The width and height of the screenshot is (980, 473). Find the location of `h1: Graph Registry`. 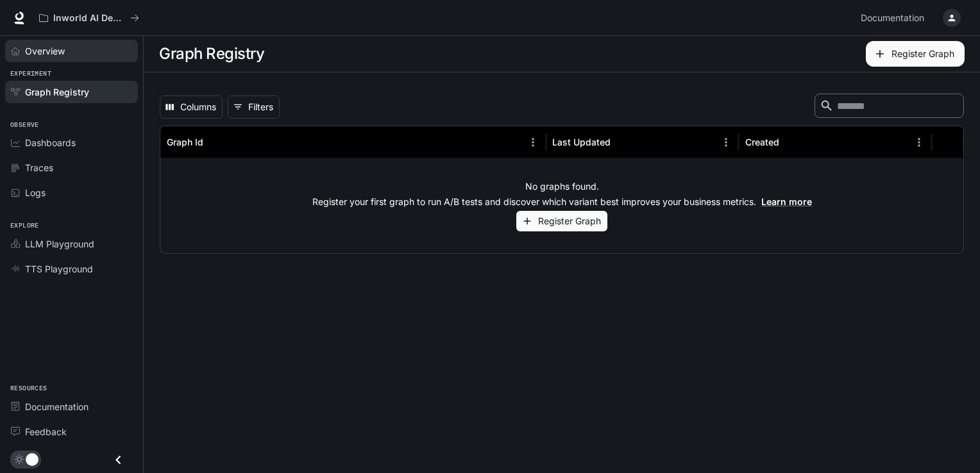

h1: Graph Registry is located at coordinates (211, 54).